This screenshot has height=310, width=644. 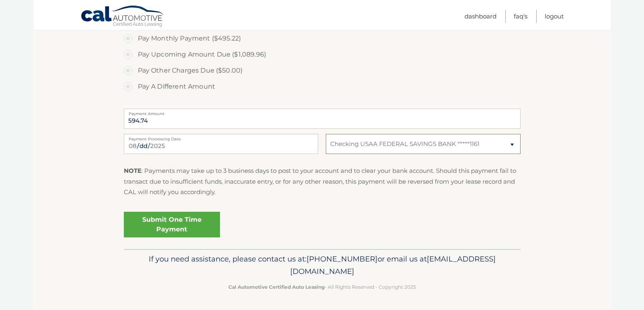 I want to click on input: Payment Date, so click(x=221, y=144).